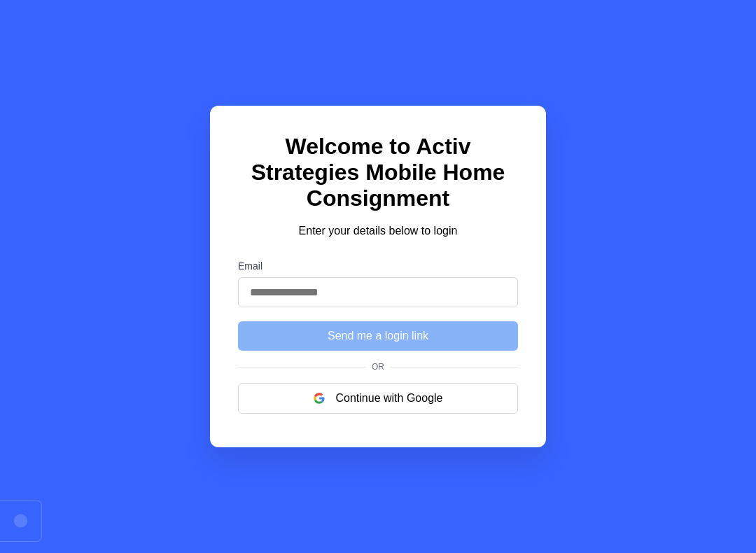  I want to click on span: Or, so click(378, 366).